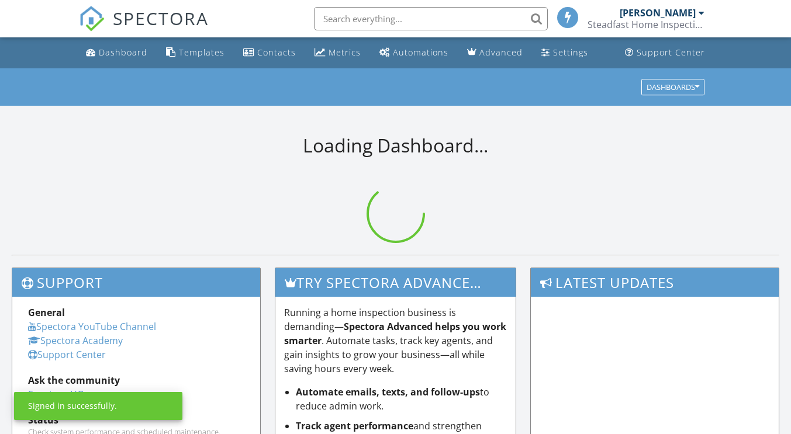 The image size is (791, 434). What do you see at coordinates (337, 53) in the screenshot?
I see `a: Metrics` at bounding box center [337, 53].